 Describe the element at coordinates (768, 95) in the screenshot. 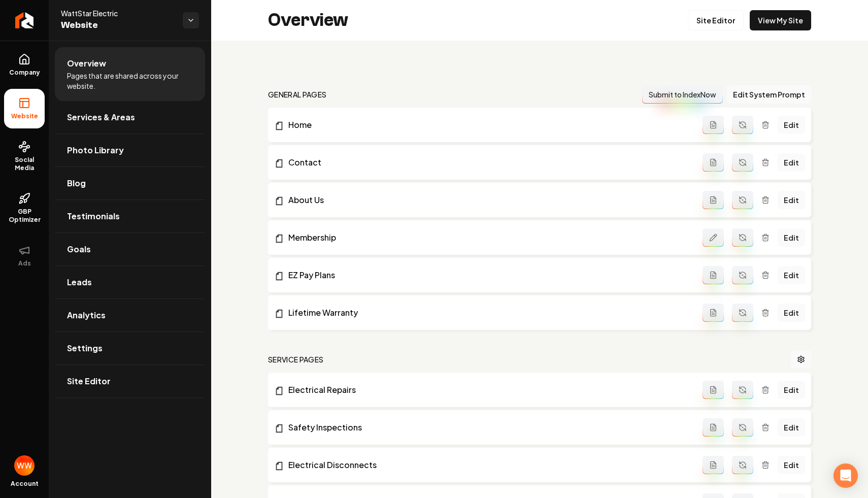

I see `button: Edit System Prompt` at that location.